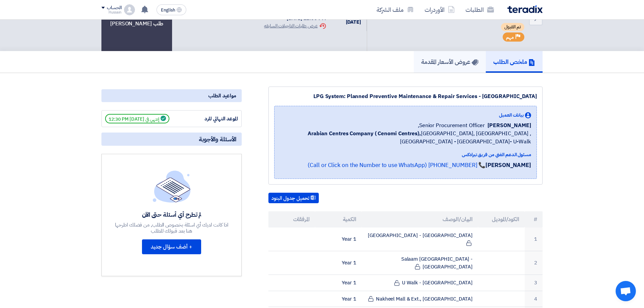 The image size is (644, 308). What do you see at coordinates (114, 8) in the screenshot?
I see `div: الحساب` at bounding box center [114, 8].